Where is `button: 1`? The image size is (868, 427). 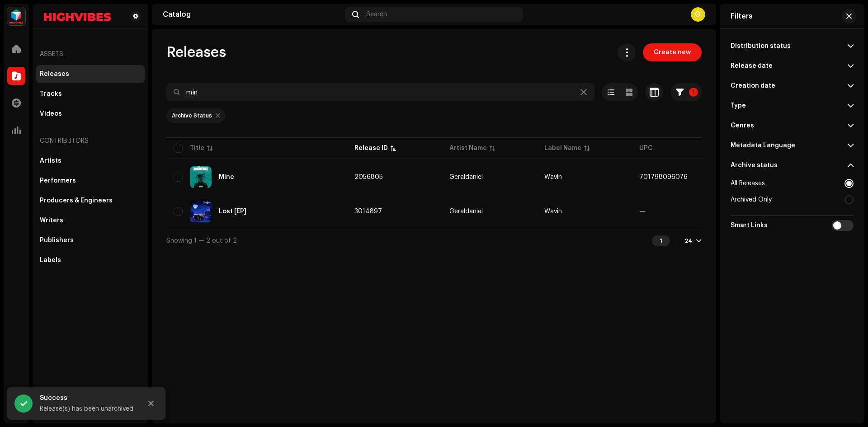 button: 1 is located at coordinates (686, 92).